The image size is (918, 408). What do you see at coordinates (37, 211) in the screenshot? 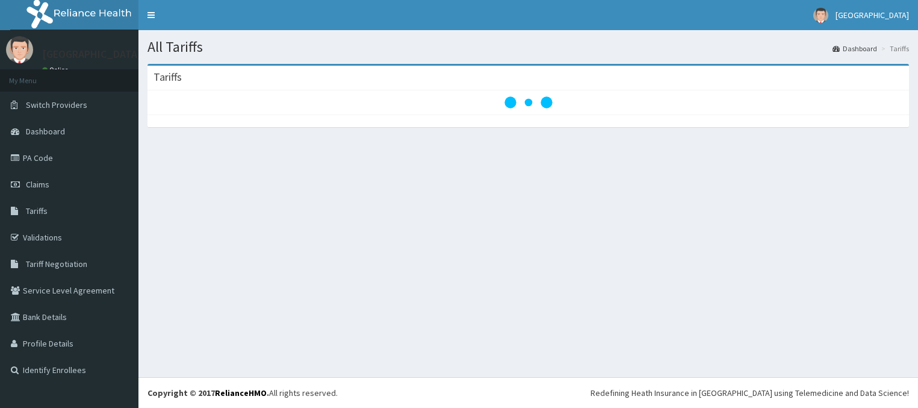
I see `span: Tariffs` at bounding box center [37, 211].